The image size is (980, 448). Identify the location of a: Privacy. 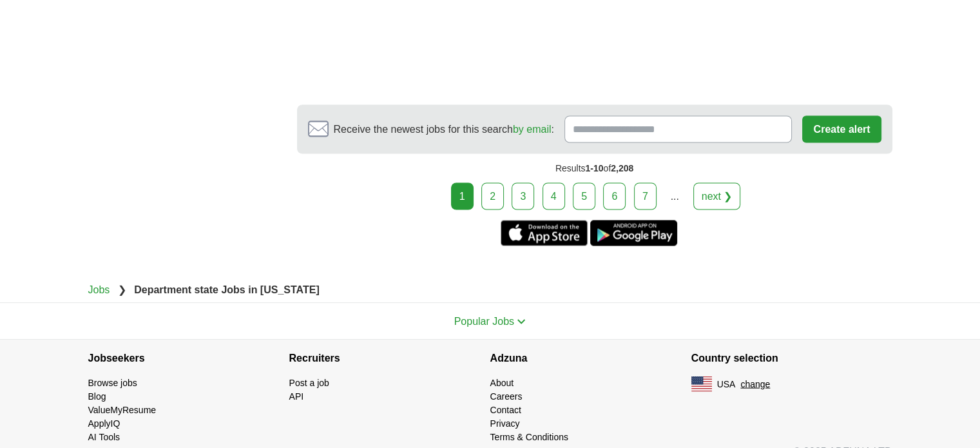
(505, 423).